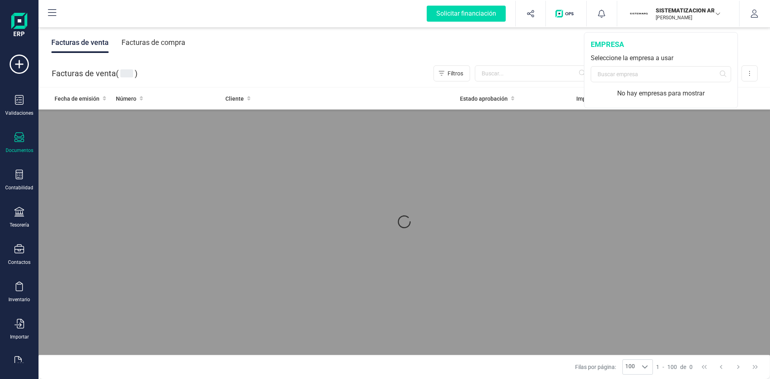 The height and width of the screenshot is (379, 770). I want to click on div: Contabilidad, so click(19, 188).